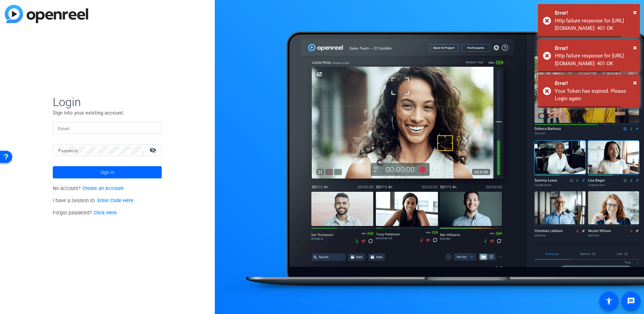 The image size is (644, 314). I want to click on mat-label: Email, so click(64, 129).